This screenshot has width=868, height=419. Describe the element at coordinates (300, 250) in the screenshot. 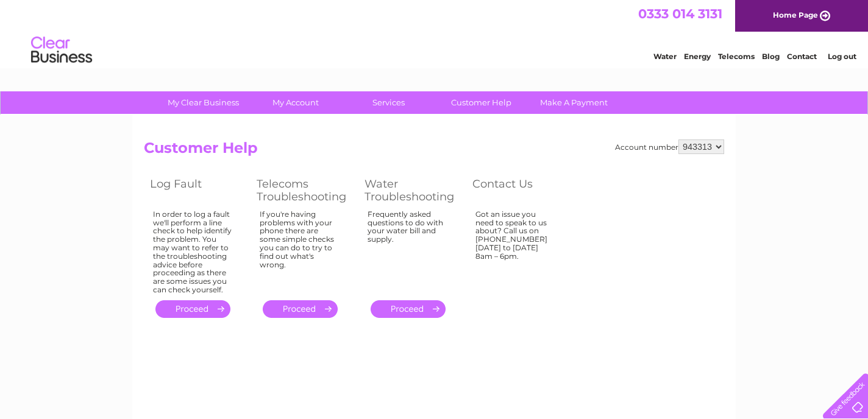

I see `div: If you're having problems with your phone there are some simple checks you can do to try to find ...` at that location.